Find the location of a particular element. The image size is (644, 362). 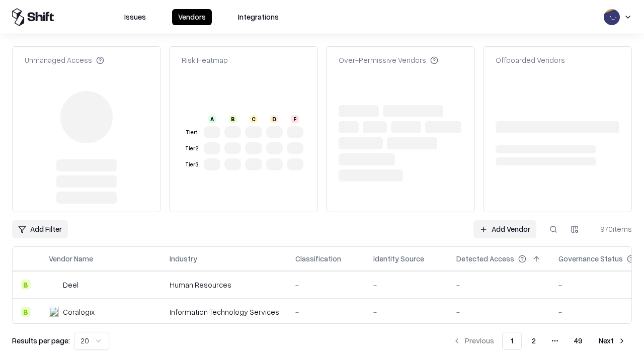

div: Human Resources is located at coordinates (225, 285).